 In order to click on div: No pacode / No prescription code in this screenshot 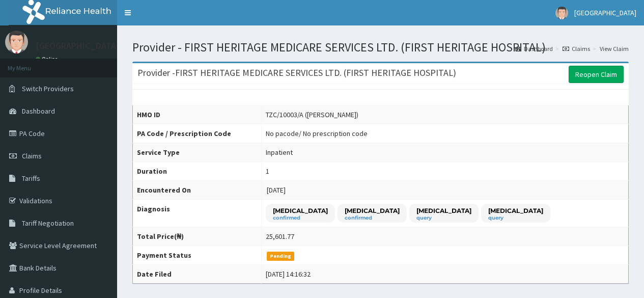, I will do `click(316, 133)`.